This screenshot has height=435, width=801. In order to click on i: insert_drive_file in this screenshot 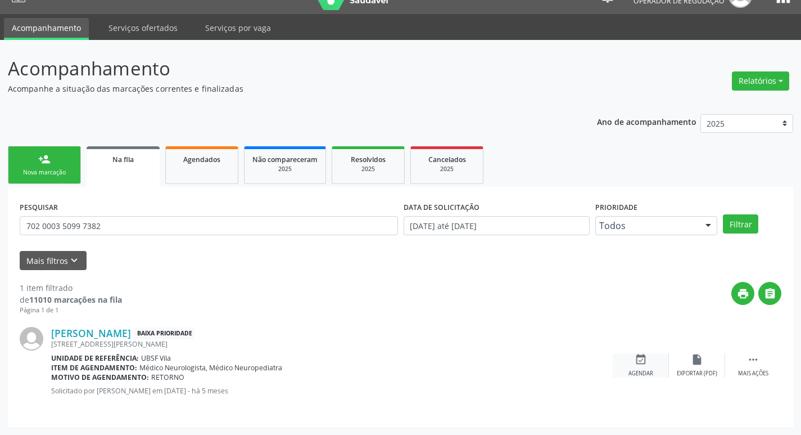, I will do `click(697, 359)`.